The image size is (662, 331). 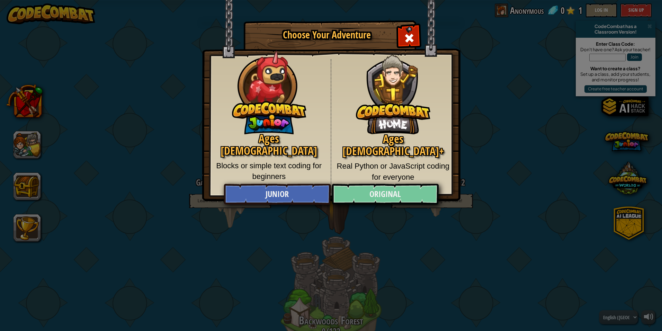 I want to click on a: Original, so click(x=385, y=194).